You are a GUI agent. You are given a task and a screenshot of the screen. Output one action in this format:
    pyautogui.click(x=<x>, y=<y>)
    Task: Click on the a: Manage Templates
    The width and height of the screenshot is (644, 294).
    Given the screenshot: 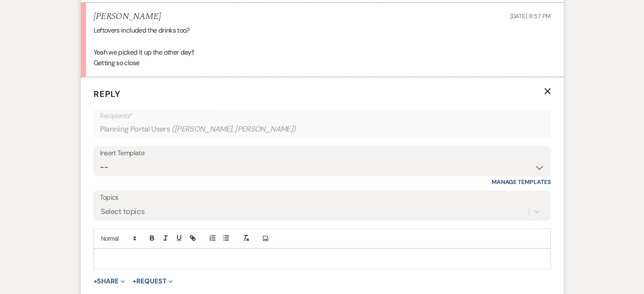 What is the action you would take?
    pyautogui.click(x=521, y=182)
    